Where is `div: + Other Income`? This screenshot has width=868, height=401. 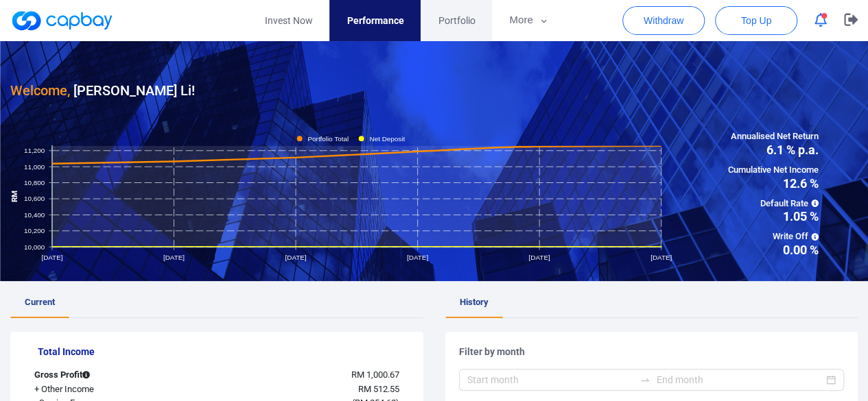 div: + Other Income is located at coordinates (105, 390).